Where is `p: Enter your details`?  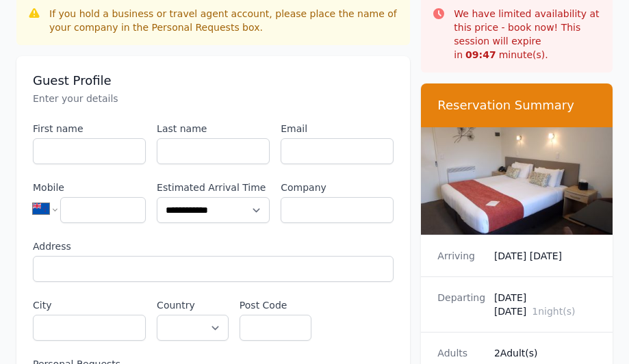 p: Enter your details is located at coordinates (213, 99).